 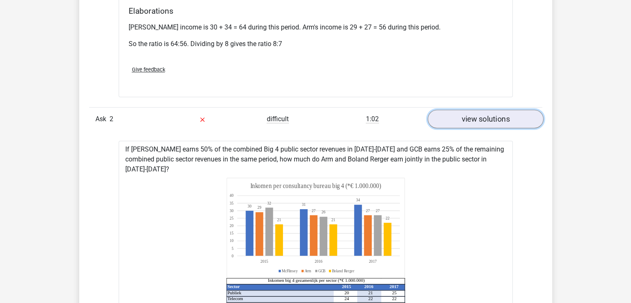 I want to click on tspan: 10, so click(x=232, y=240).